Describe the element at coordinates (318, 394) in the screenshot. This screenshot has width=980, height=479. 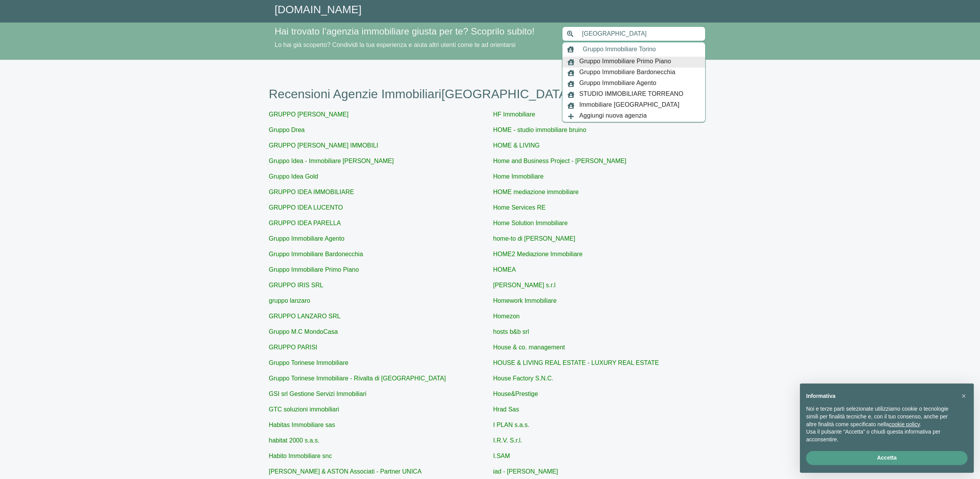
I see `a: GSI srl Gestione Servizi Immobiliari` at that location.